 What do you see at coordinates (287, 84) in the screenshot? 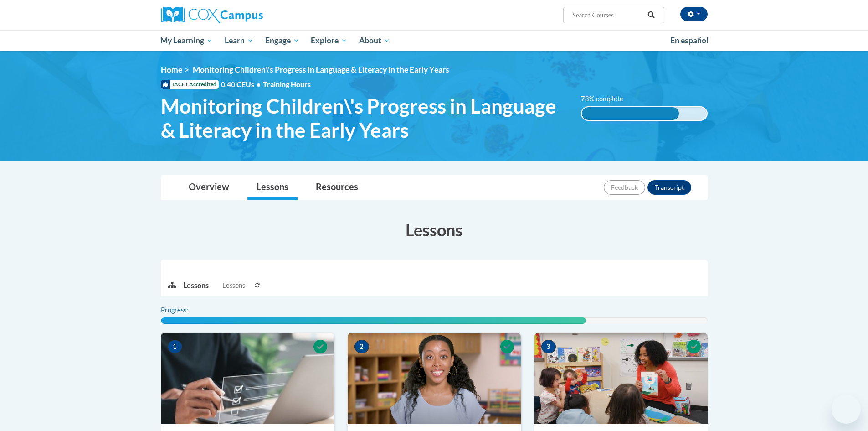
I see `span: Training Hours` at bounding box center [287, 84].